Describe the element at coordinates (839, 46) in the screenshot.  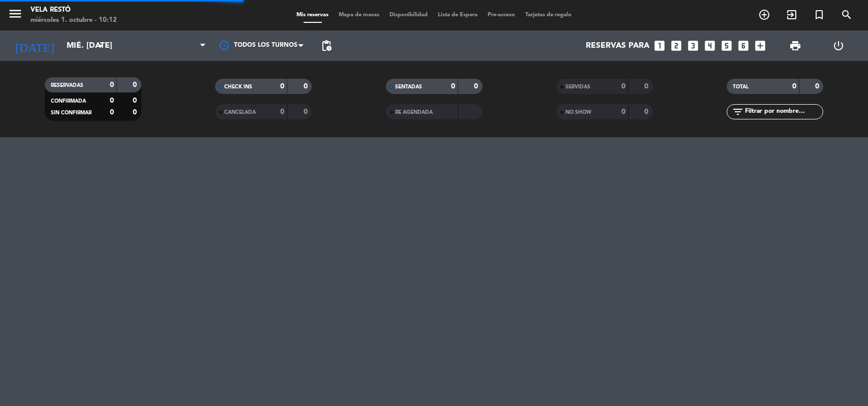
I see `i: power_settings_new` at that location.